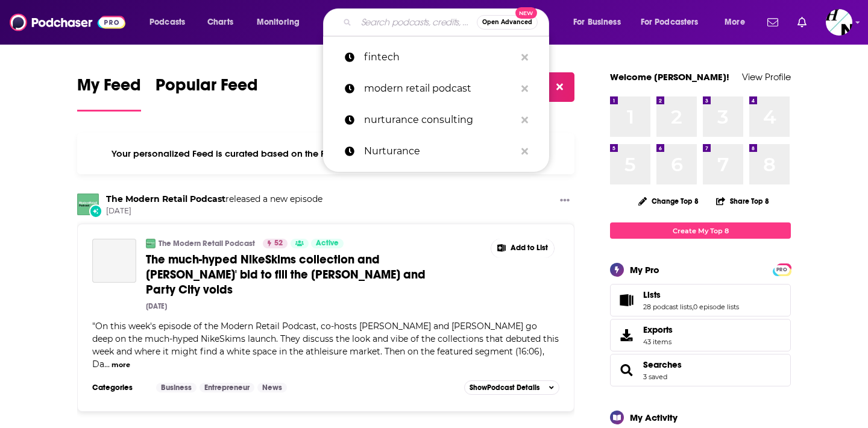 Image resolution: width=868 pixels, height=428 pixels. Describe the element at coordinates (782, 269) in the screenshot. I see `span: PRO` at that location.